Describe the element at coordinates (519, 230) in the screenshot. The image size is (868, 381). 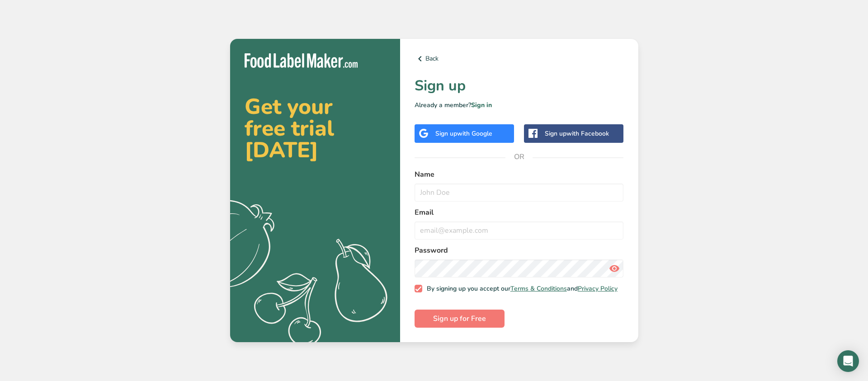
I see `input: email@example.com` at that location.